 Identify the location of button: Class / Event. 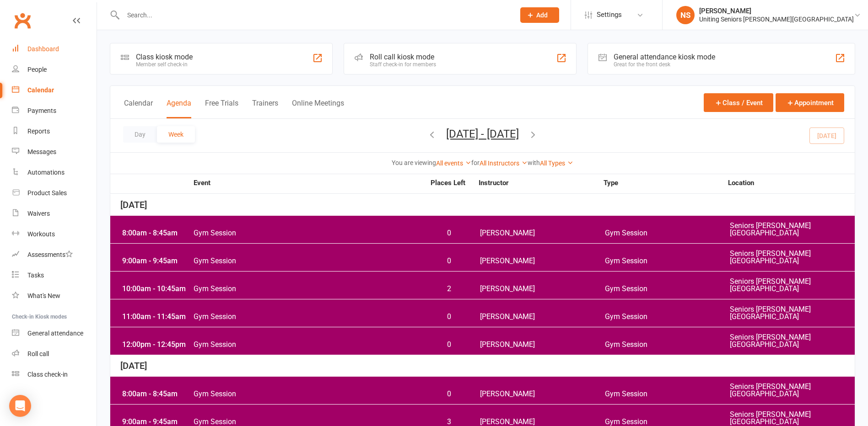
(738, 103).